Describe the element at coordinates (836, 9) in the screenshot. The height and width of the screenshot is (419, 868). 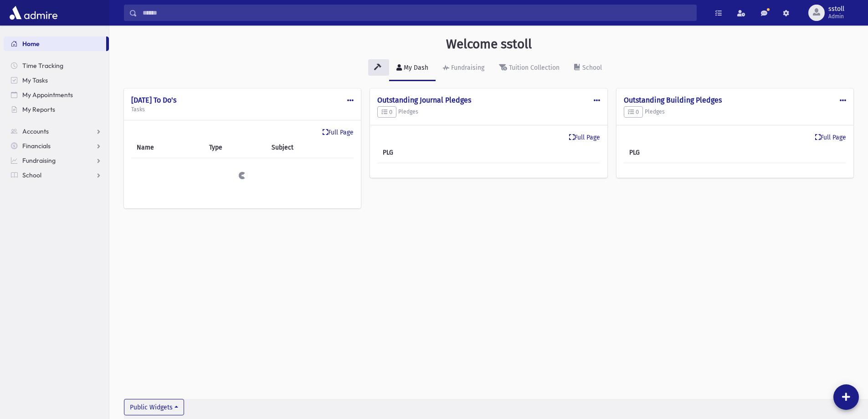
I see `span: sstoll` at that location.